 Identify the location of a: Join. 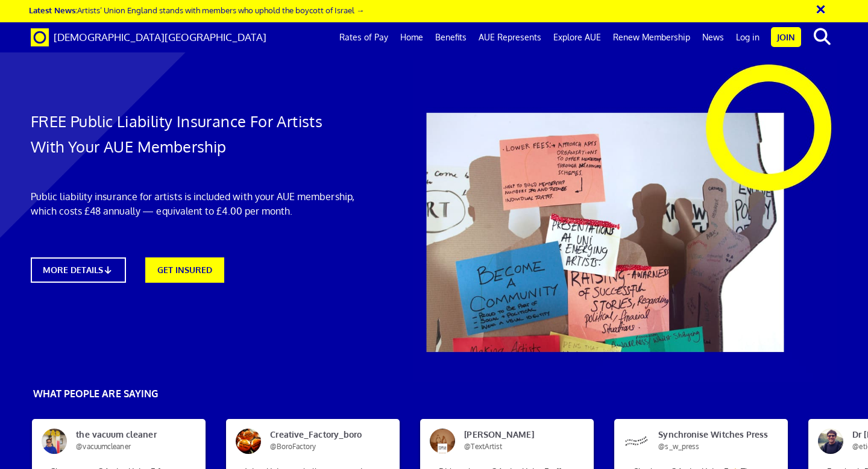
(786, 37).